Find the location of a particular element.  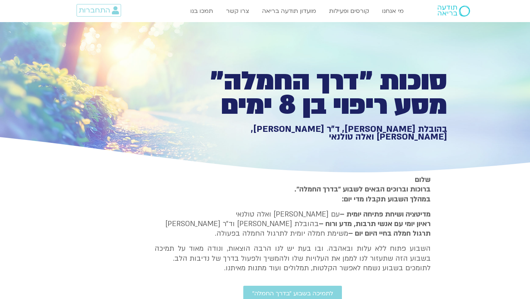

a: מי אנחנו is located at coordinates (393, 11).